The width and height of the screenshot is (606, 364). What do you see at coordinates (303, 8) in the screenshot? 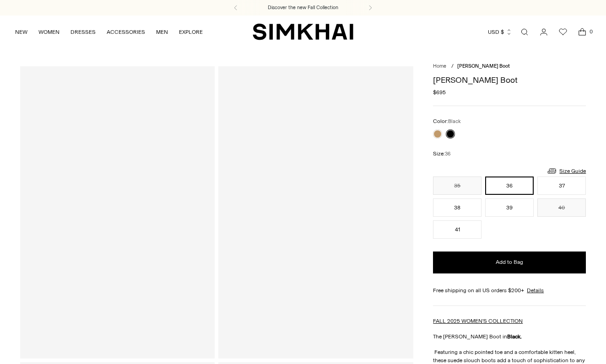
I see `h3: Discover the new Fall Collection` at bounding box center [303, 8].